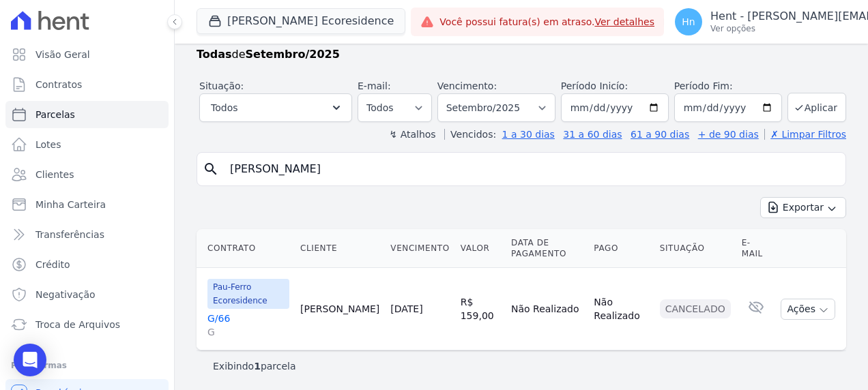 The width and height of the screenshot is (868, 390). What do you see at coordinates (620, 248) in the screenshot?
I see `th: Pago` at bounding box center [620, 248].